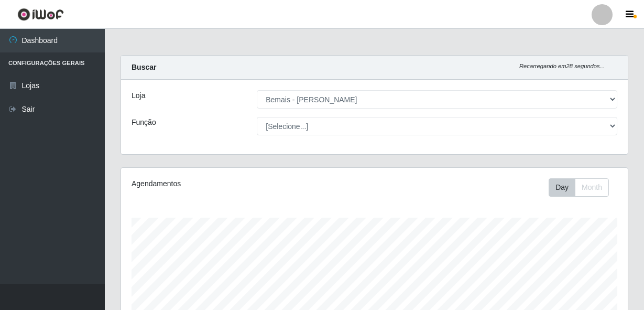 Image resolution: width=644 pixels, height=310 pixels. I want to click on label: Função, so click(144, 122).